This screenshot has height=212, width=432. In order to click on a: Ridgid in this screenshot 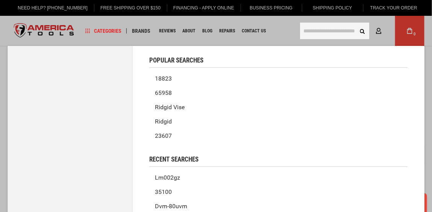, I will do `click(279, 122)`.